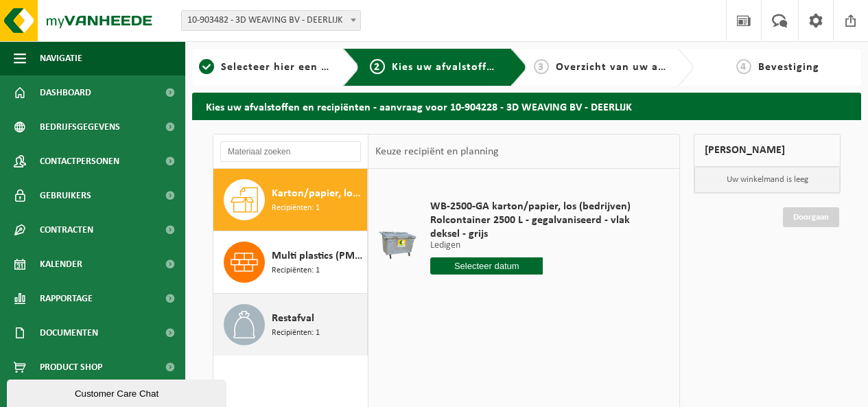  What do you see at coordinates (69, 333) in the screenshot?
I see `span: Documenten` at bounding box center [69, 333].